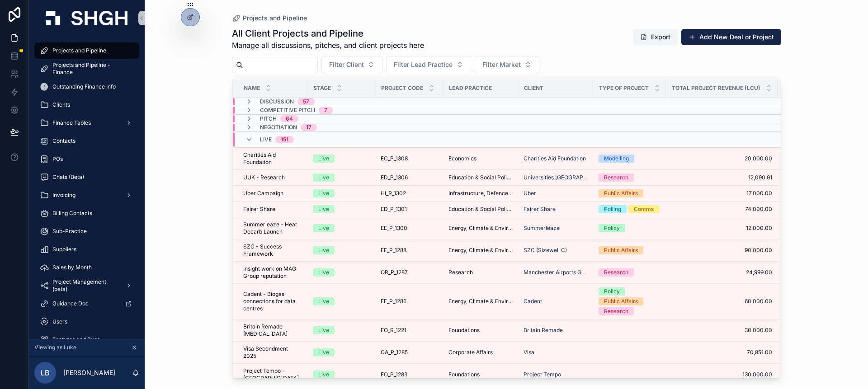 This screenshot has width=868, height=389. Describe the element at coordinates (87, 304) in the screenshot. I see `a: Guidance Doc` at that location.